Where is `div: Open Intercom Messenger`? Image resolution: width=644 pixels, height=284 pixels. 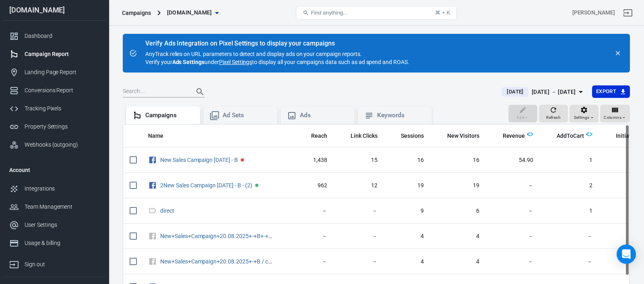 div: Open Intercom Messenger is located at coordinates (626, 254).